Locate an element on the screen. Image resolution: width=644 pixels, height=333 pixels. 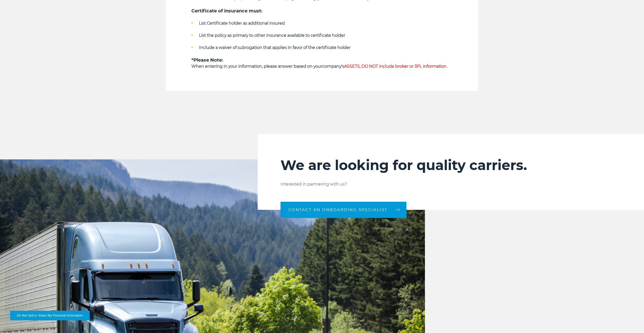
strong: Include a waiver of subrogation that applies in favor of the certificate holder is located at coordinates (275, 47).